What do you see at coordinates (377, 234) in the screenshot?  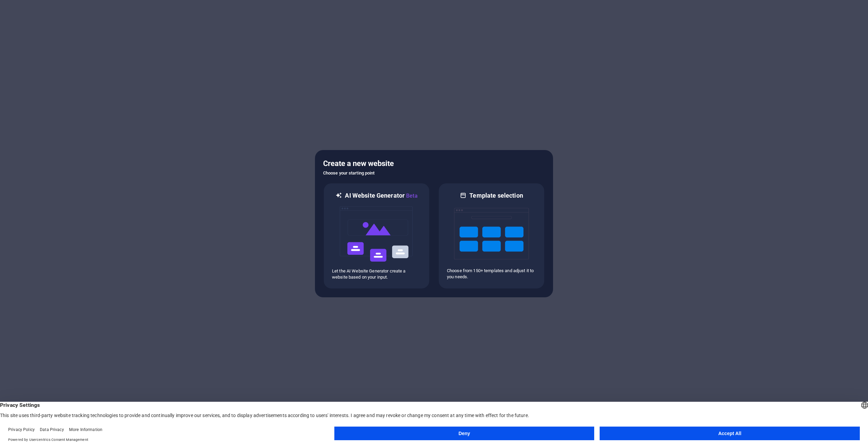 I see `img: ai` at bounding box center [377, 234].